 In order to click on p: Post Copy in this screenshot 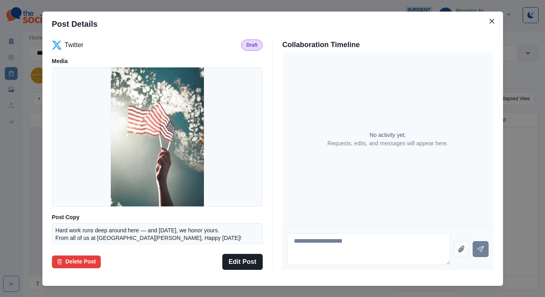, I will do `click(157, 217)`.